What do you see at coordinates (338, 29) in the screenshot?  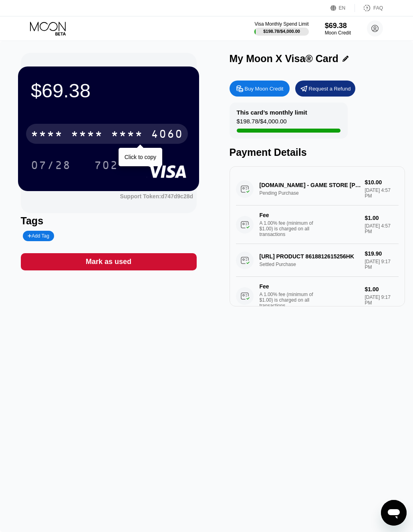 I see `div: $69.38Moon Credit` at bounding box center [338, 29].